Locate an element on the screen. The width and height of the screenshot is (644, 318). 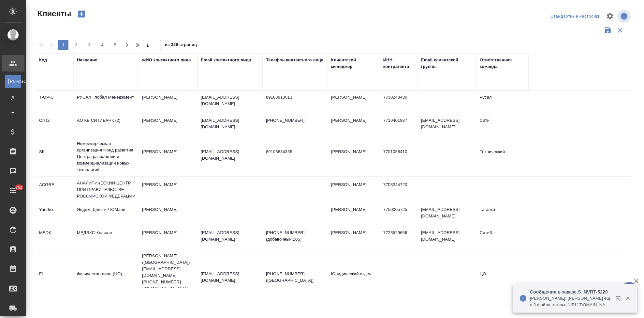
td: 7730248430 is located at coordinates (399, 102).